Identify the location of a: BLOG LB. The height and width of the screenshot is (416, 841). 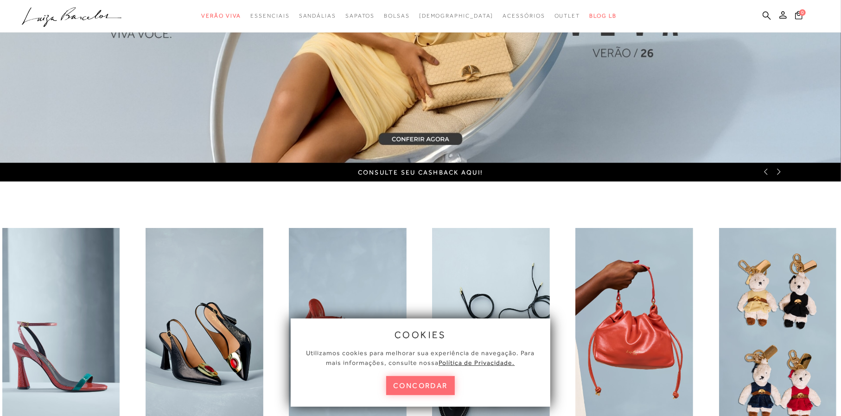
(603, 16).